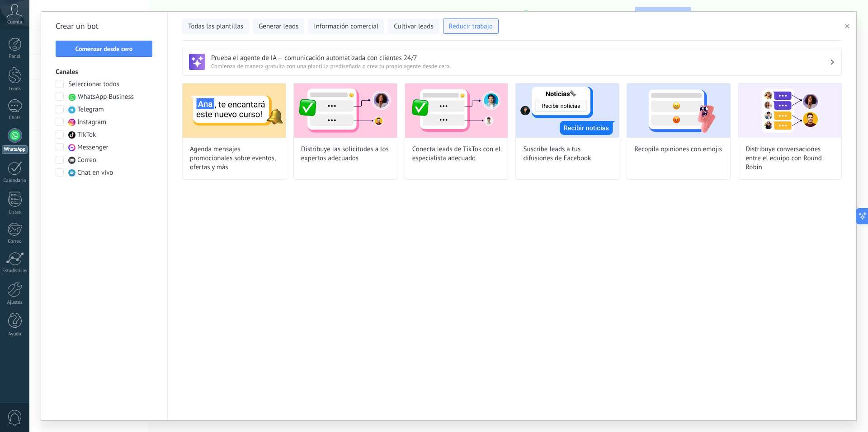 The width and height of the screenshot is (868, 432). I want to click on img: Recopila opiniones con emojis, so click(679, 111).